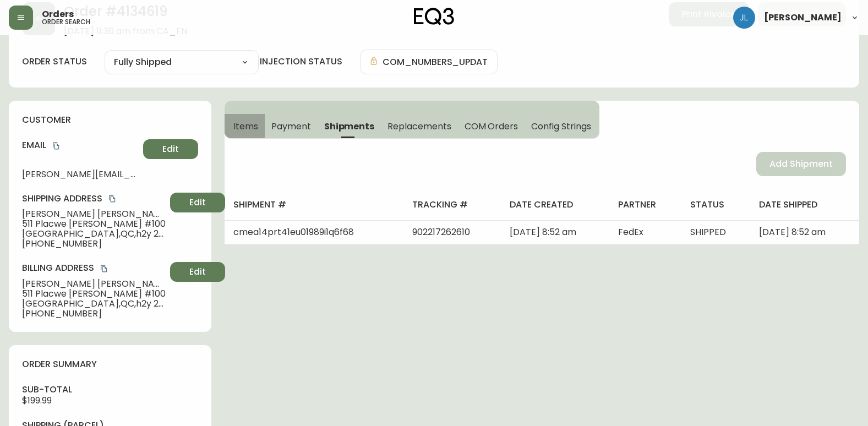 Image resolution: width=868 pixels, height=426 pixels. Describe the element at coordinates (492, 126) in the screenshot. I see `span: COM Orders` at that location.